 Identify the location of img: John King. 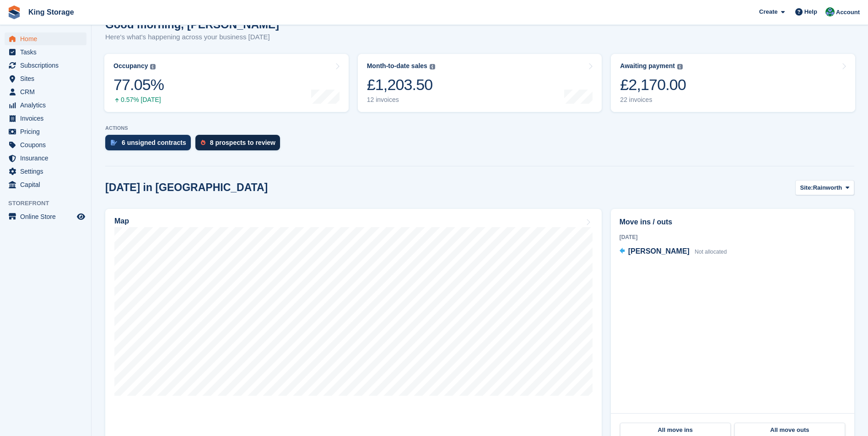
(830, 12).